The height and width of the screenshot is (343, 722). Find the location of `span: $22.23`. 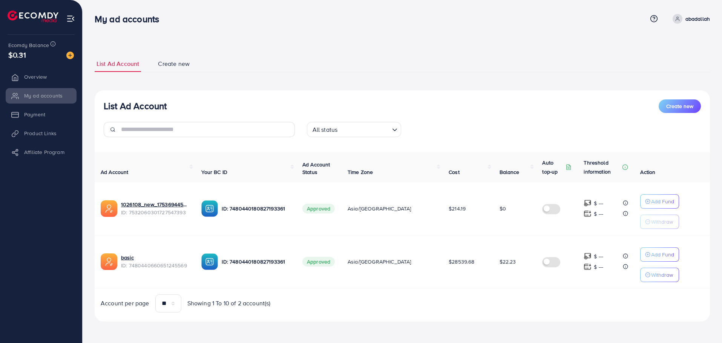

span: $22.23 is located at coordinates (508, 262).